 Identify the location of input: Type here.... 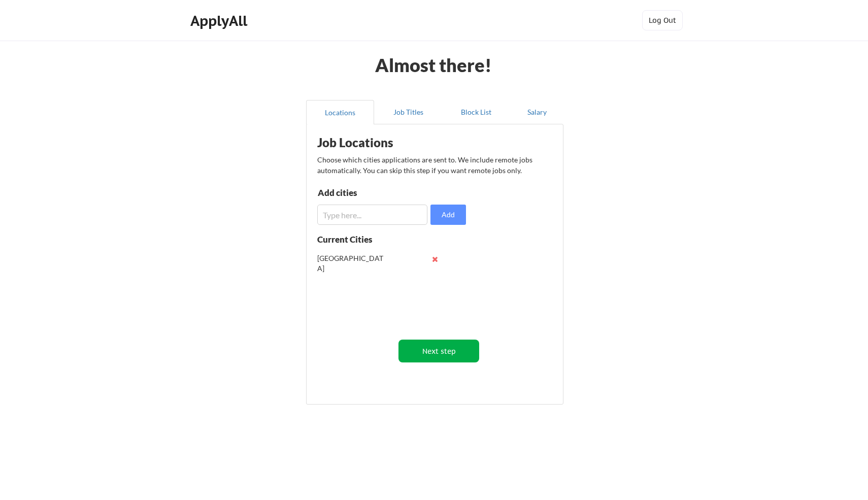
(372, 215).